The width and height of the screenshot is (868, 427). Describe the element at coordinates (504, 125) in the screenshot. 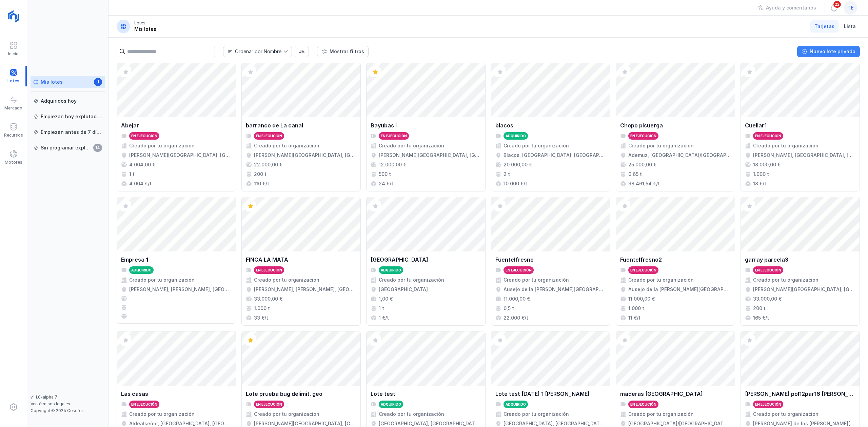

I see `div: blacos` at that location.